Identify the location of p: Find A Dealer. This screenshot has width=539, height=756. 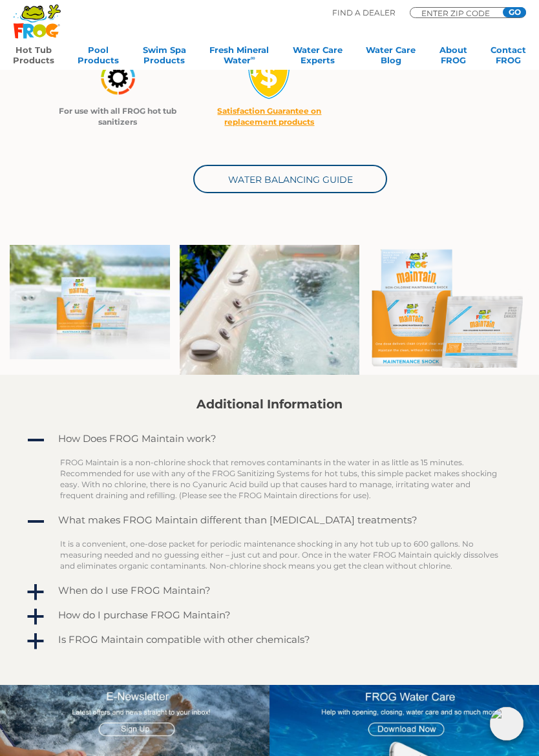
(364, 13).